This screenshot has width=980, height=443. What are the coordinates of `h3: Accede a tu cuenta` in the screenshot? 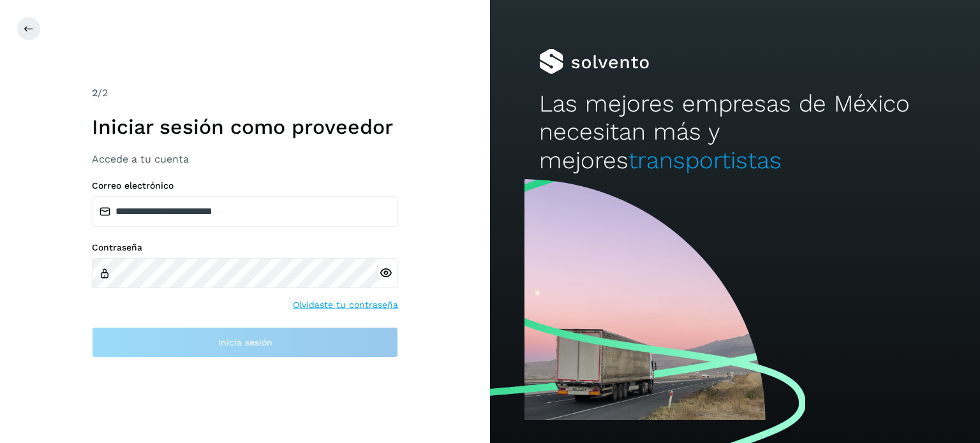 It's located at (245, 159).